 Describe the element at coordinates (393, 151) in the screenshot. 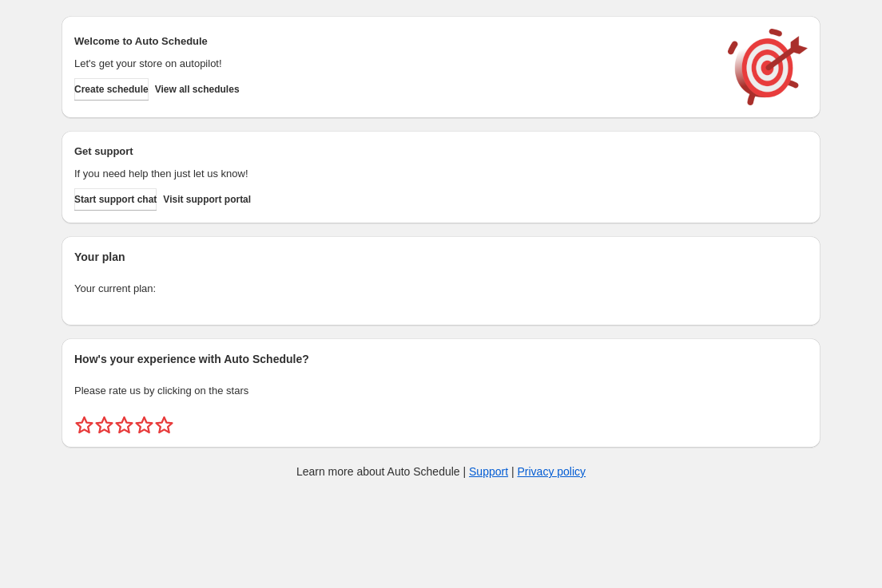

I see `h2: Get support` at that location.